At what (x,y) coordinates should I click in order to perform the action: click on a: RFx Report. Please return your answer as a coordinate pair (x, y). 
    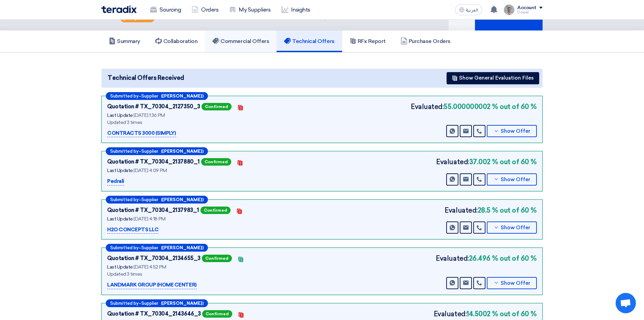
    Looking at the image, I should click on (367, 41).